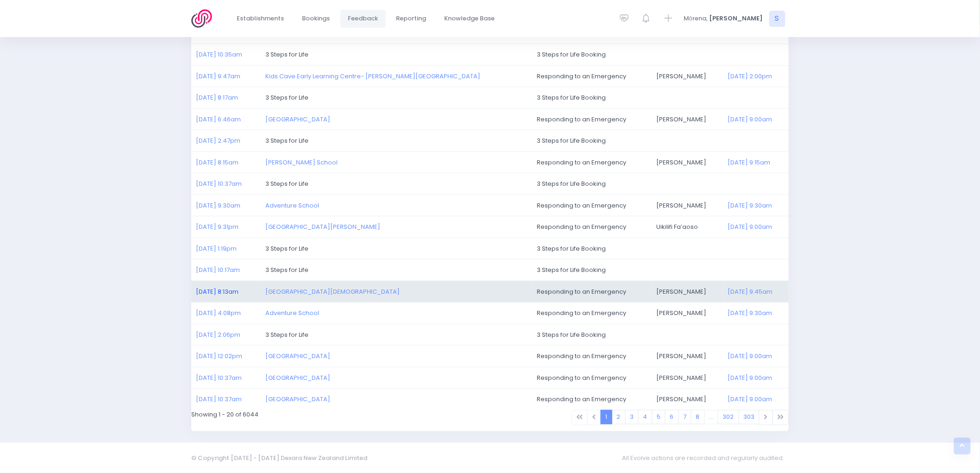 The height and width of the screenshot is (473, 980). I want to click on a: Establishments, so click(260, 18).